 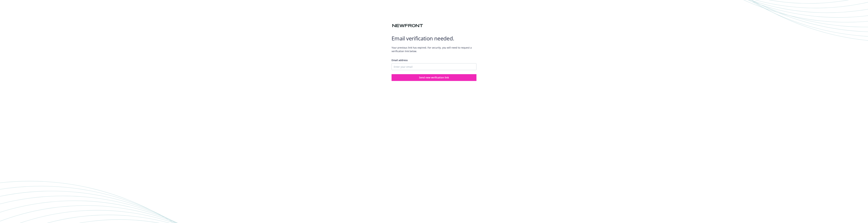 I want to click on span: Your previous link has expired. For security, you will need to request a verification link below., so click(x=434, y=49).